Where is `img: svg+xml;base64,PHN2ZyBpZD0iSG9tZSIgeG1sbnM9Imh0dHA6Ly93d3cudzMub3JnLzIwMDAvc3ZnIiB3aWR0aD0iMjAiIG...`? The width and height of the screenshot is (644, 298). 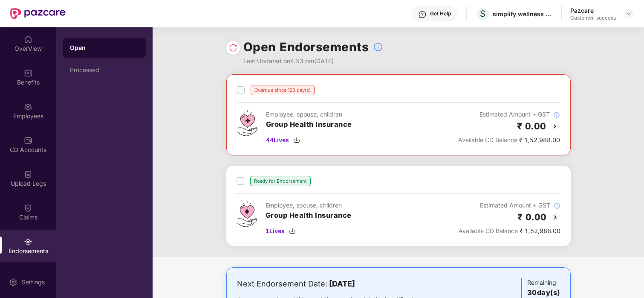
img: svg+xml;base64,PHN2ZyBpZD0iSG9tZSIgeG1sbnM9Imh0dHA6Ly93d3cudzMub3JnLzIwMDAvc3ZnIiB3aWR0aD0iMjAiIG... is located at coordinates (28, 39).